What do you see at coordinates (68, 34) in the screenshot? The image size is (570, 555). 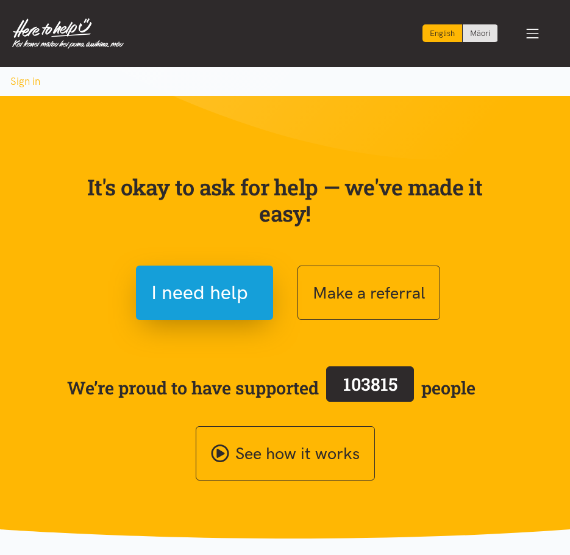 I see `img: Home` at bounding box center [68, 34].